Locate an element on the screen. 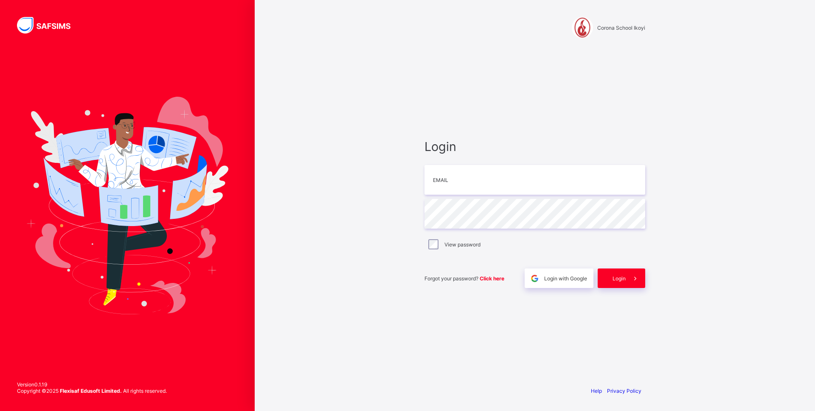 This screenshot has width=815, height=411. span: Copyright © 2025 All rights reserved. is located at coordinates (92, 391).